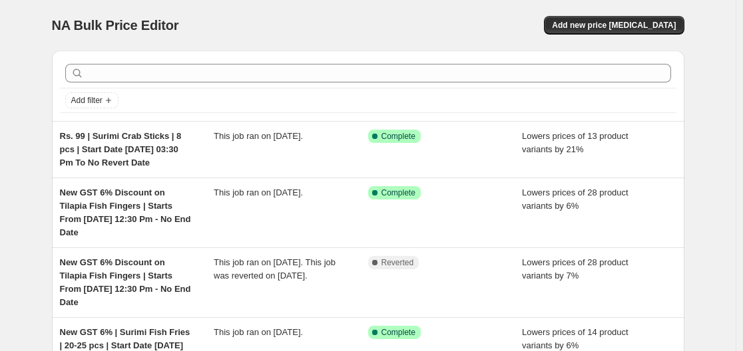  I want to click on span: Add filter, so click(87, 101).